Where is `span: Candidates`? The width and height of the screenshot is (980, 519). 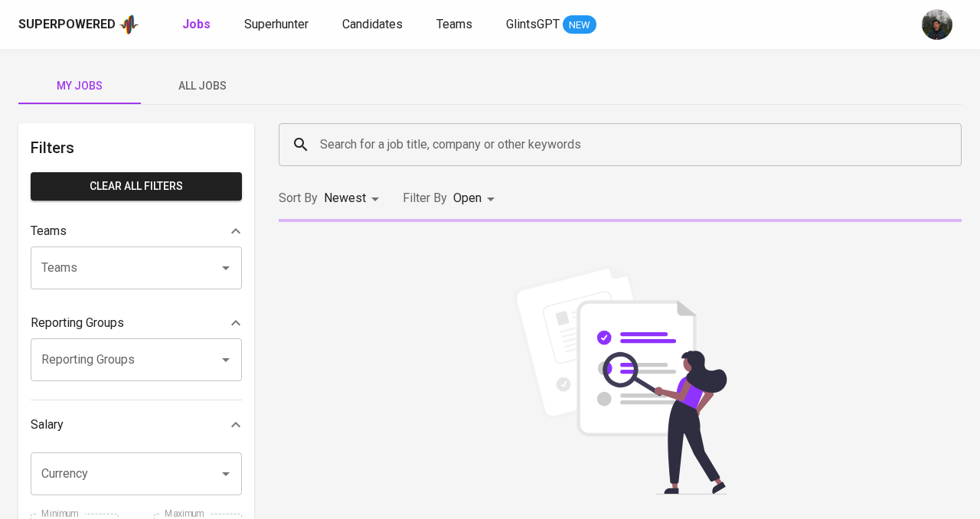
span: Candidates is located at coordinates (373, 23).